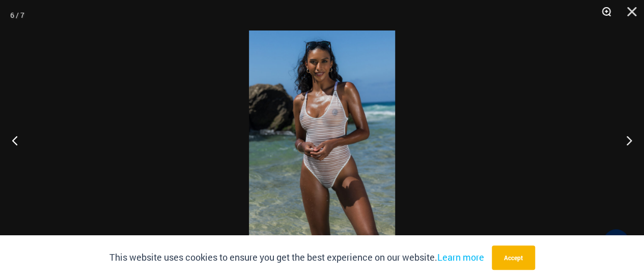  I want to click on a: Learn more, so click(461, 257).